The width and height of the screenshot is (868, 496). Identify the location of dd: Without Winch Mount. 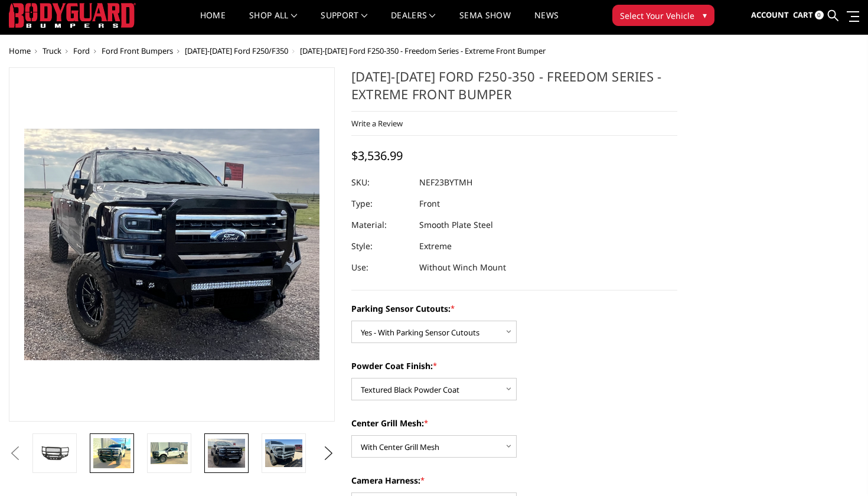
(462, 267).